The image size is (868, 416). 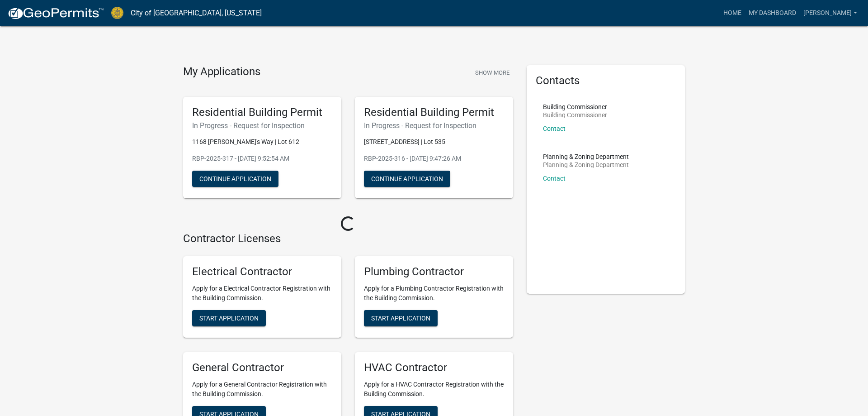 I want to click on p: Apply for a Electrical Contractor Registration with the Building Commission., so click(x=263, y=293).